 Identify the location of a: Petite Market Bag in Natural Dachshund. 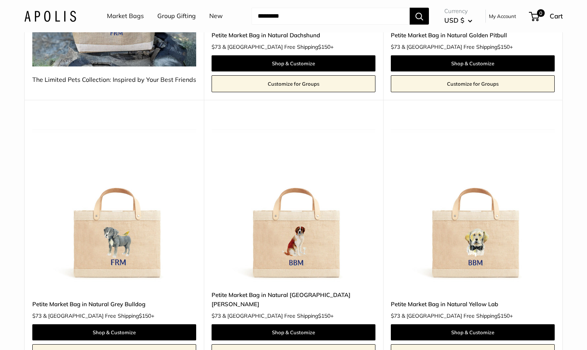
(293, 35).